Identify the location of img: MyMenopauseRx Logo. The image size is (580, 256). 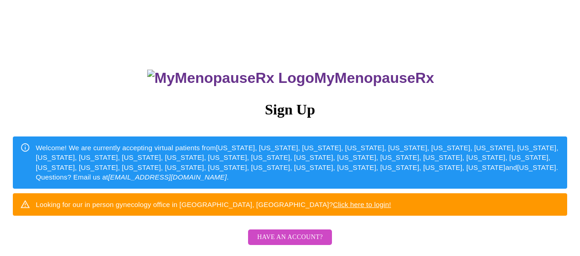
(231, 78).